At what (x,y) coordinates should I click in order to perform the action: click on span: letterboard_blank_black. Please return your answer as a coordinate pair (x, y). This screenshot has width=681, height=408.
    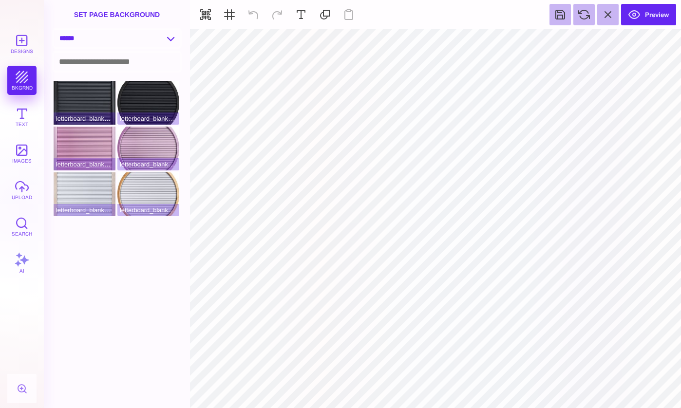
    Looking at the image, I should click on (84, 118).